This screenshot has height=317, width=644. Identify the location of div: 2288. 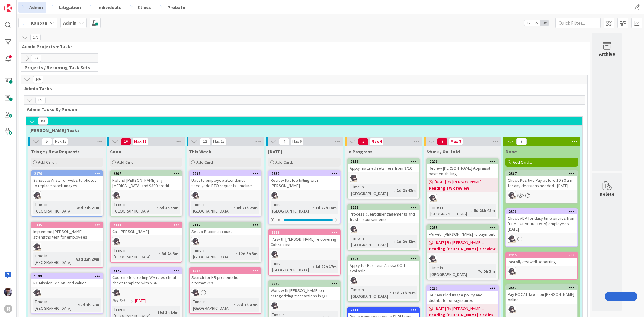
(225, 173).